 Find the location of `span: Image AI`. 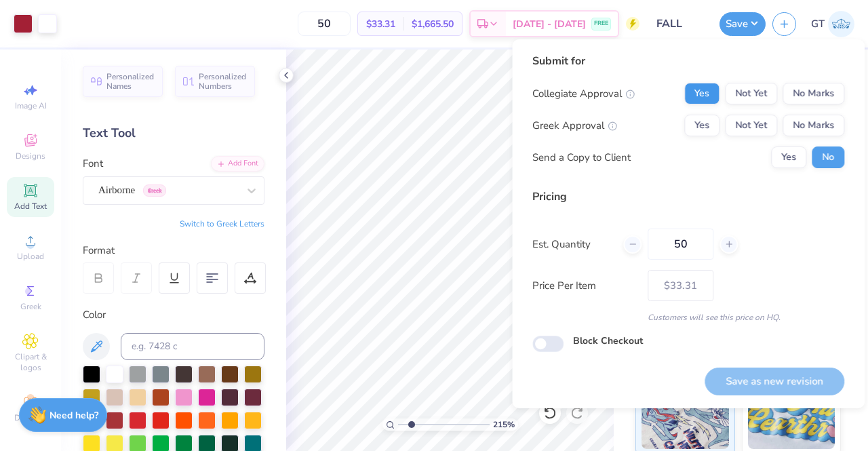

span: Image AI is located at coordinates (31, 106).